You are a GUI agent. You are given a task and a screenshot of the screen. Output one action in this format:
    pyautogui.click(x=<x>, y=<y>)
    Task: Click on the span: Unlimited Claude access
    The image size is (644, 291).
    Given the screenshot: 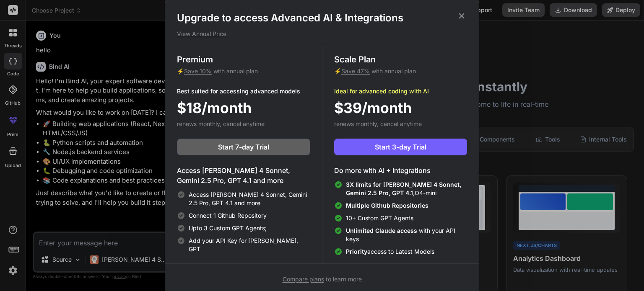 What is the action you would take?
    pyautogui.click(x=383, y=230)
    